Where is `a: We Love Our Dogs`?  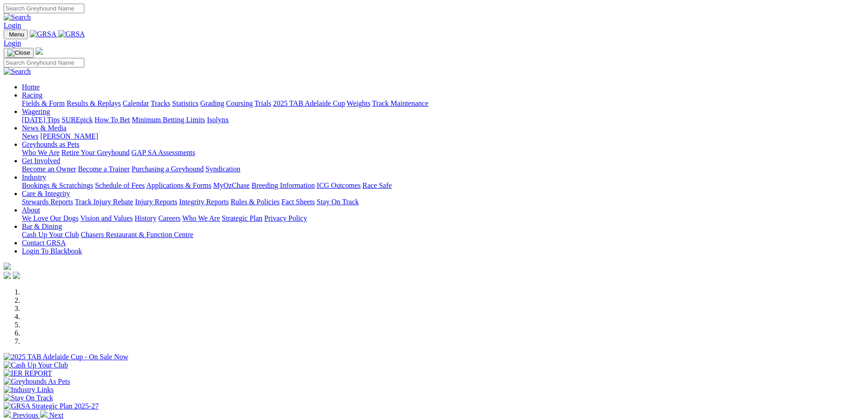 a: We Love Our Dogs is located at coordinates (50, 218).